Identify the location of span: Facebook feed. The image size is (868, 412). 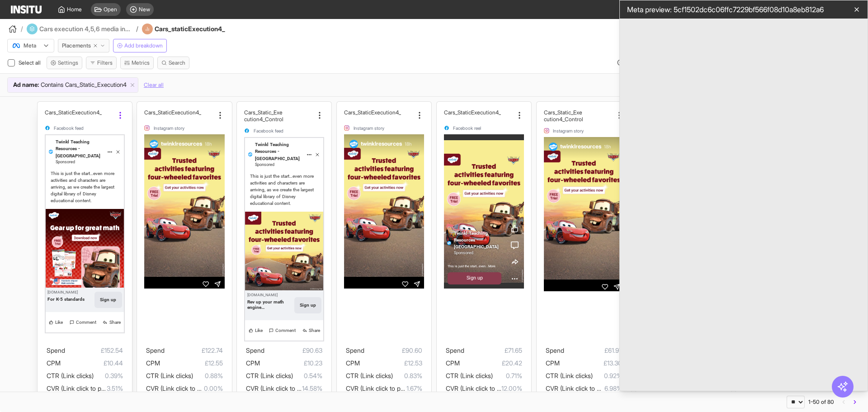
(69, 128).